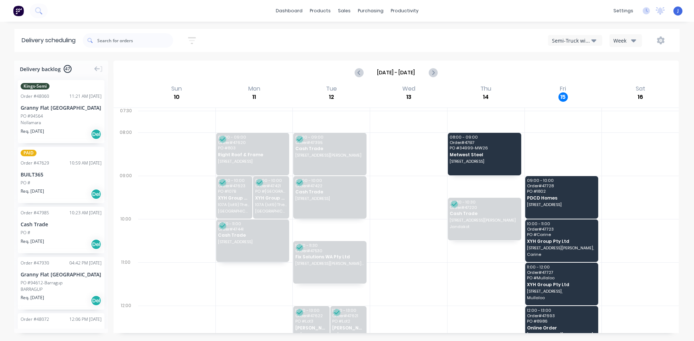  I want to click on span: Order # 47422, so click(330, 186).